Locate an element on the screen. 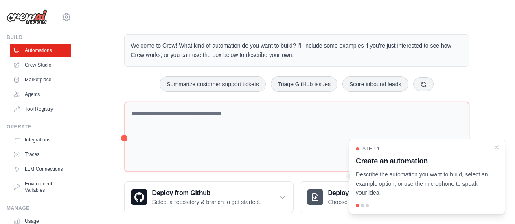 The height and width of the screenshot is (224, 515). a: Agents is located at coordinates (40, 95).